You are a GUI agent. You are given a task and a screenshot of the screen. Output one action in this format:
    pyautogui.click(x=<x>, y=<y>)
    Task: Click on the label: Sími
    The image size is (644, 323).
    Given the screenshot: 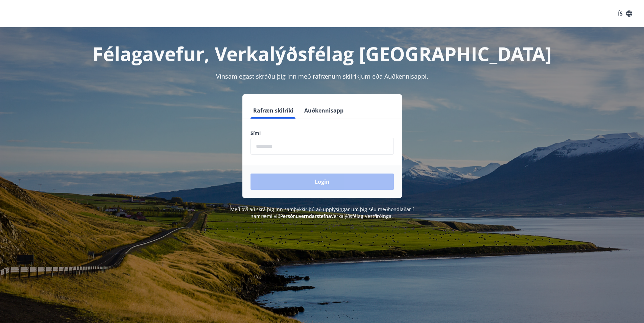 What is the action you would take?
    pyautogui.click(x=323, y=133)
    